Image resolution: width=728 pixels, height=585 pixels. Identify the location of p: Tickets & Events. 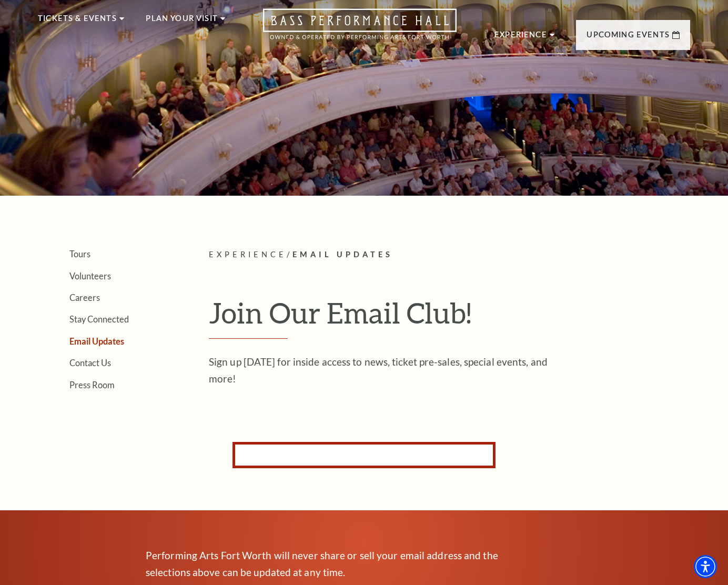
(77, 21).